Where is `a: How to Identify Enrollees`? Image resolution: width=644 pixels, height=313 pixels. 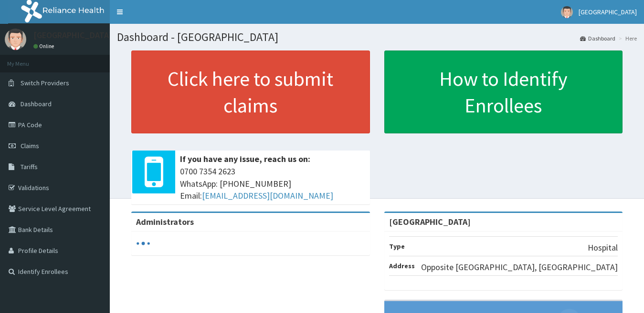 a: How to Identify Enrollees is located at coordinates (504, 92).